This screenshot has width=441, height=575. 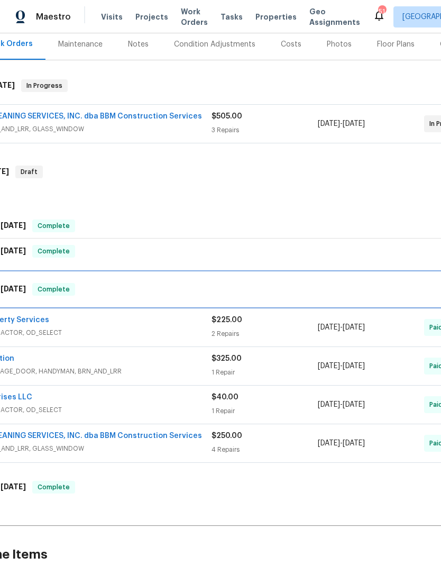 What do you see at coordinates (264, 450) in the screenshot?
I see `div: 4 Repairs` at bounding box center [264, 450].